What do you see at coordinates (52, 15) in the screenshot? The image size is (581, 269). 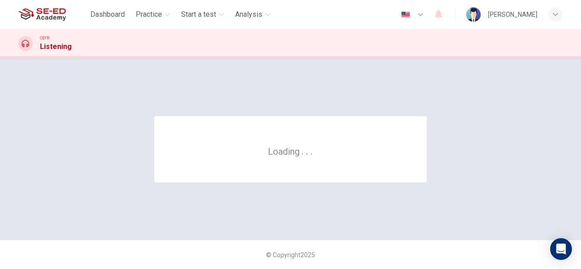 I see `a: SE-ED Academy logo` at bounding box center [52, 15].